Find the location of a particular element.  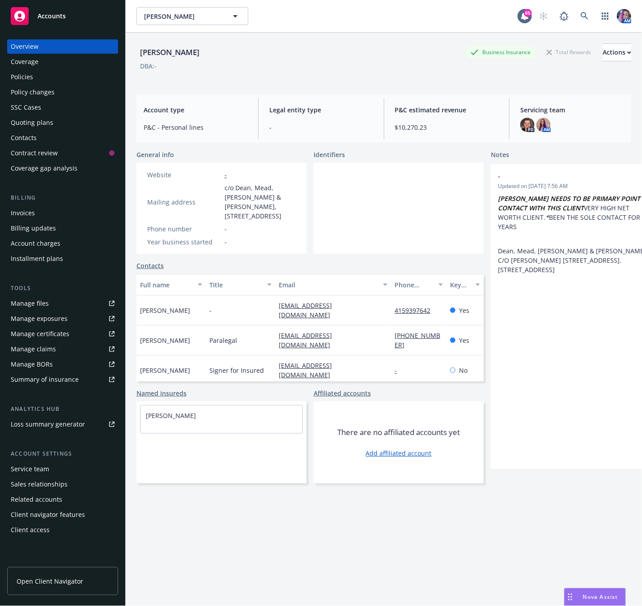

div: Actions is located at coordinates (617, 52).